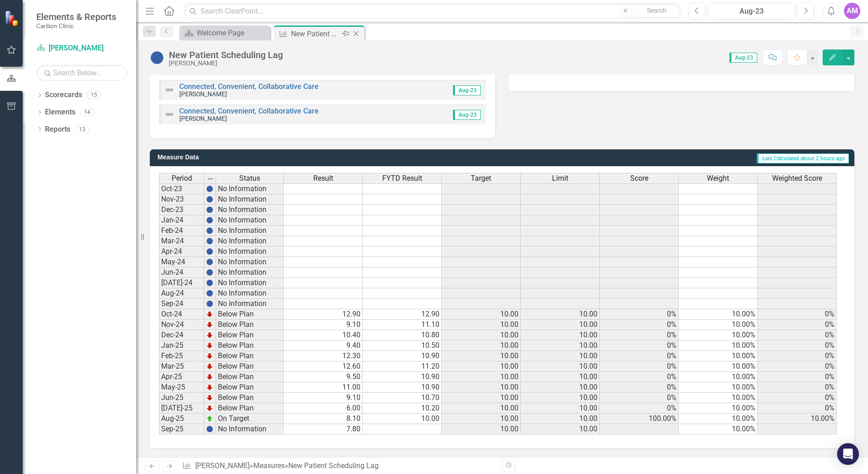  I want to click on span: Aug-23, so click(467, 91).